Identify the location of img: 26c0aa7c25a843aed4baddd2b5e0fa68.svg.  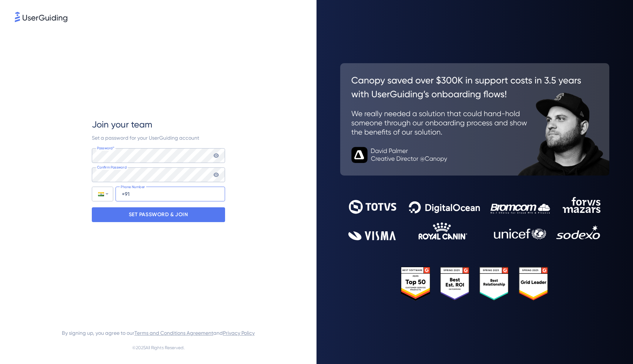
(475, 119).